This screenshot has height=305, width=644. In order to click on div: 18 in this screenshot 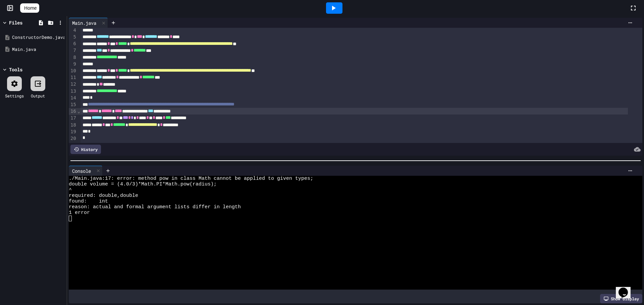, I will do `click(73, 125)`.